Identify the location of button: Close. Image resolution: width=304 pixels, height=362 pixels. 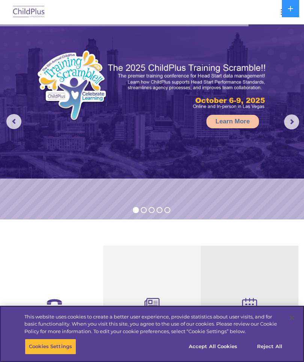
(292, 318).